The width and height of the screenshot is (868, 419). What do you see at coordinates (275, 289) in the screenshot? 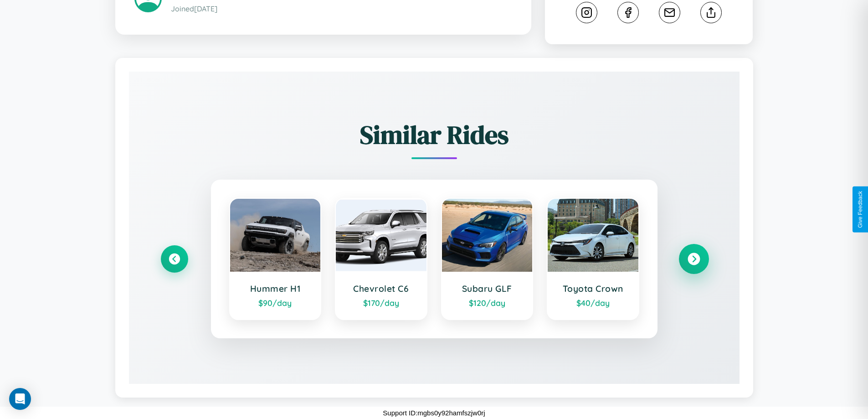
I see `h3: Hummer H1` at bounding box center [275, 289].